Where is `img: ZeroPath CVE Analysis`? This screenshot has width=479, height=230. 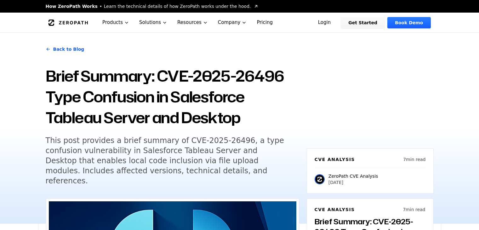 img: ZeroPath CVE Analysis is located at coordinates (320, 179).